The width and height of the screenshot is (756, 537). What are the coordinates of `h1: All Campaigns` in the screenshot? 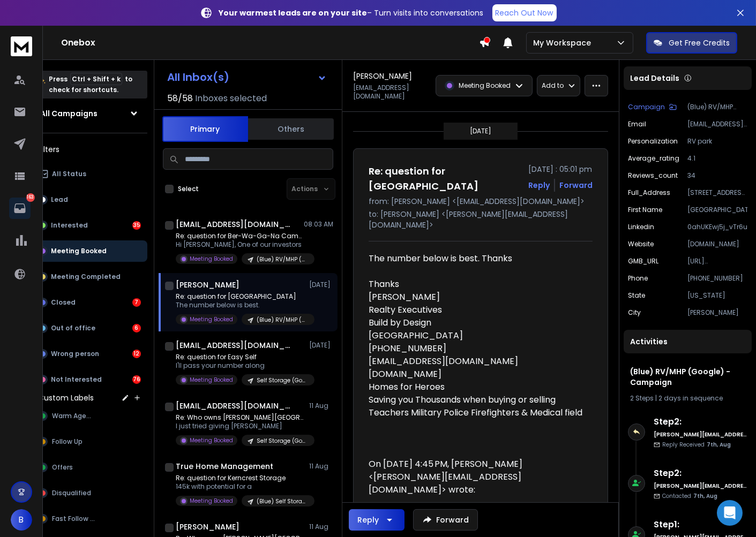 It's located at (69, 114).